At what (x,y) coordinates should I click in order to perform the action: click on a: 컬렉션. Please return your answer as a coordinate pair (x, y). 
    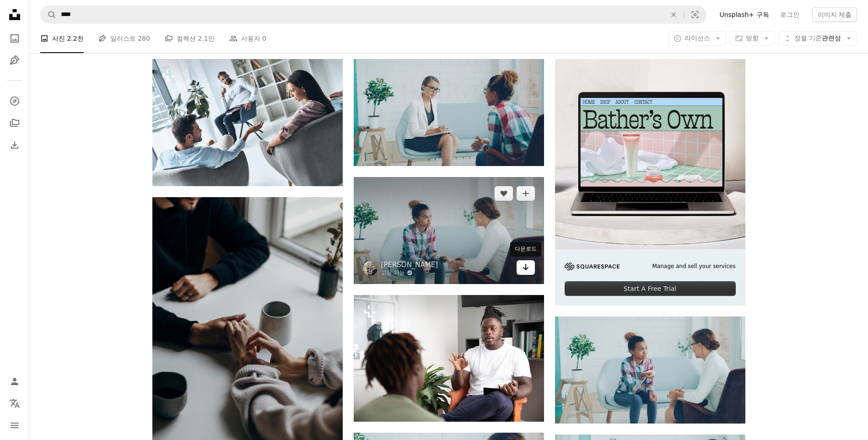
    Looking at the image, I should click on (14, 123).